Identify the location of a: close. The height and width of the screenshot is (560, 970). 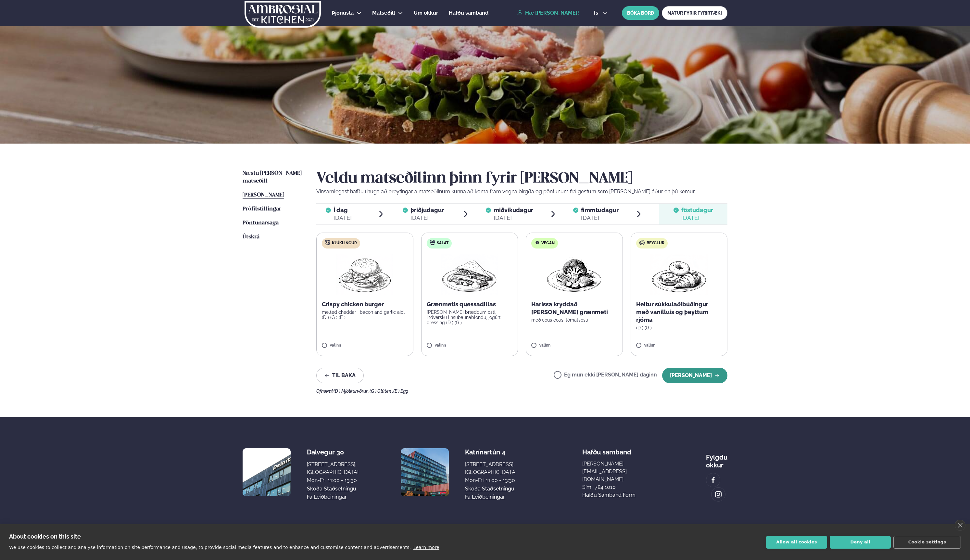
(960, 525).